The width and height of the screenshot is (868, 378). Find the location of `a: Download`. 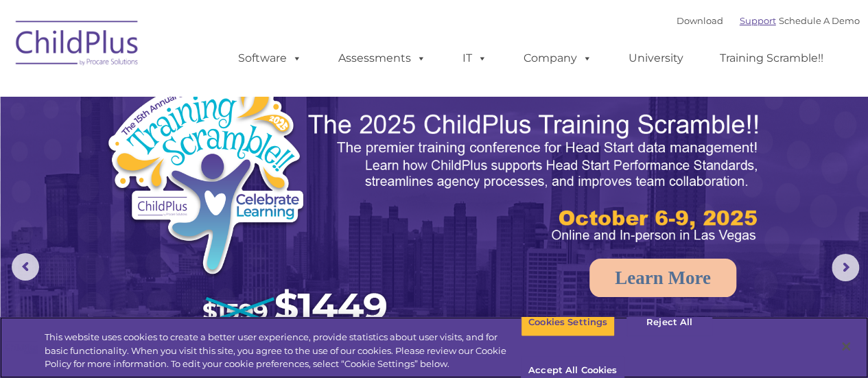

a: Download is located at coordinates (700, 20).